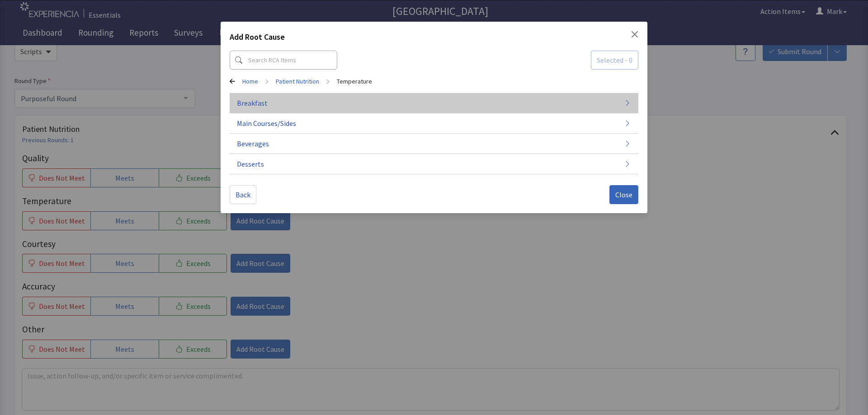  What do you see at coordinates (266, 124) in the screenshot?
I see `span: Main Courses/Sides` at bounding box center [266, 124].